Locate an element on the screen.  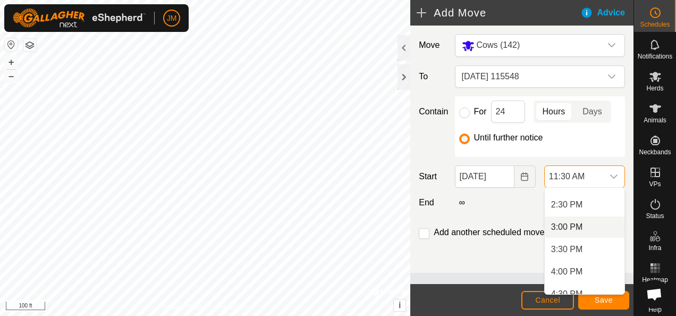
span: Notifications is located at coordinates (655, 56).